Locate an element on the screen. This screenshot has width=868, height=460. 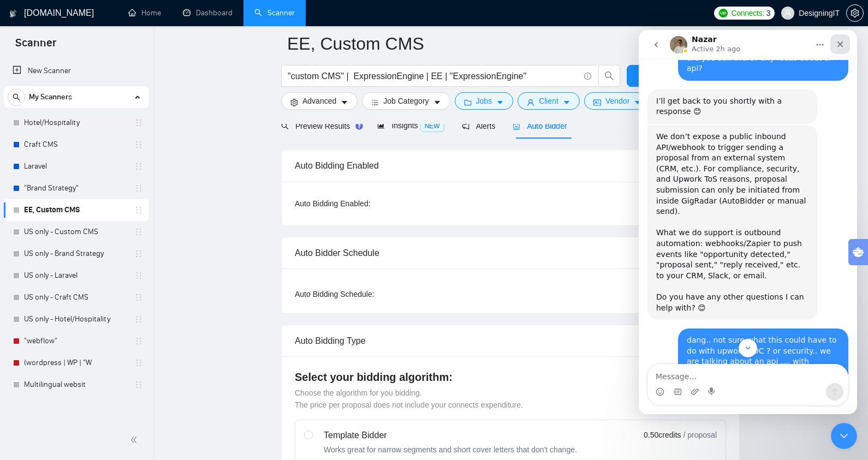
a: searchScanner is located at coordinates (274, 12).